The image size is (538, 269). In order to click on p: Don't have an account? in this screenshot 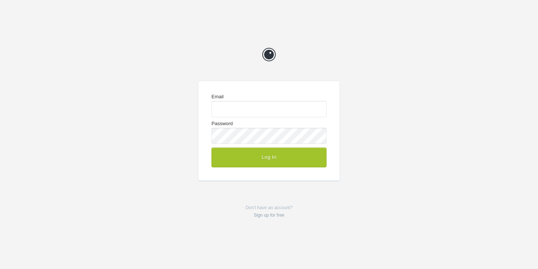, I will do `click(269, 211)`.